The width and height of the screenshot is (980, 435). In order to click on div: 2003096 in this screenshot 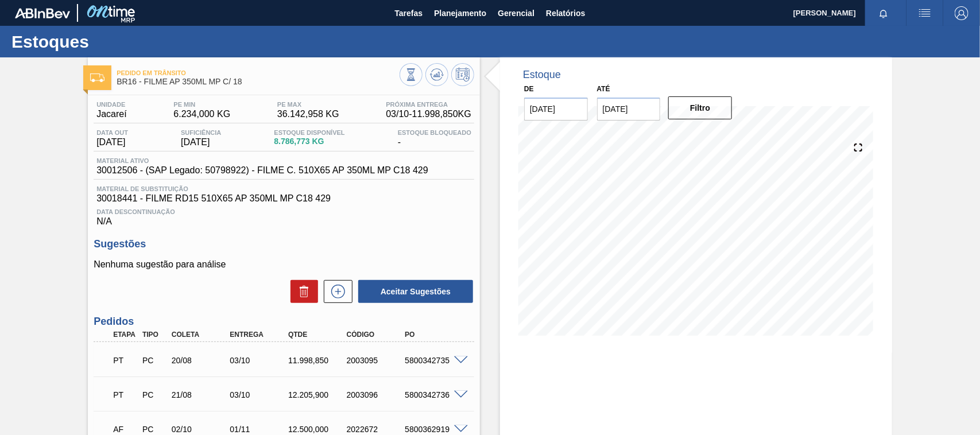, I will do `click(376, 394)`.